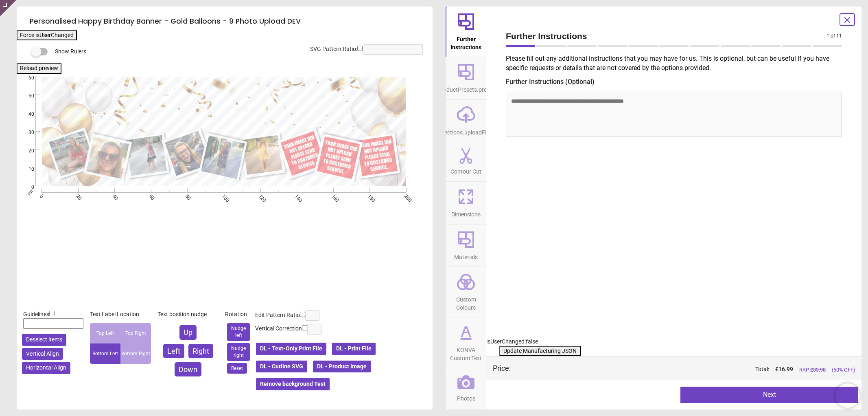 Image resolution: width=868 pixels, height=416 pixels. What do you see at coordinates (502, 368) in the screenshot?
I see `div: Price :` at bounding box center [502, 368].